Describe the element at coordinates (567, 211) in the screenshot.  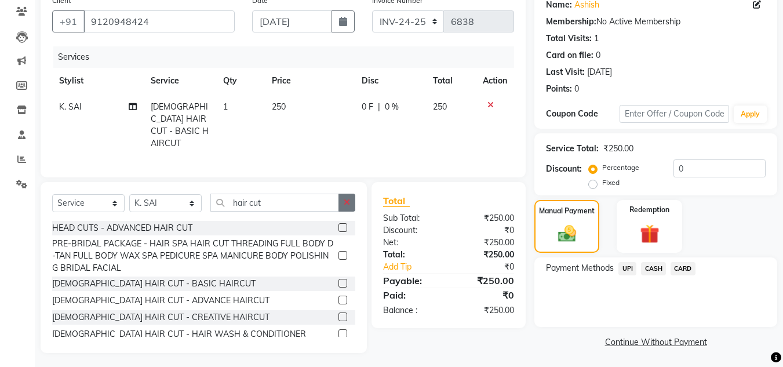
I see `label: Manual Payment` at that location.